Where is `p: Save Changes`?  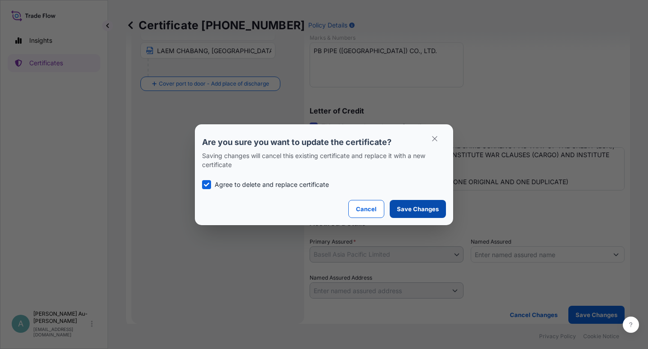
p: Save Changes is located at coordinates (417, 209).